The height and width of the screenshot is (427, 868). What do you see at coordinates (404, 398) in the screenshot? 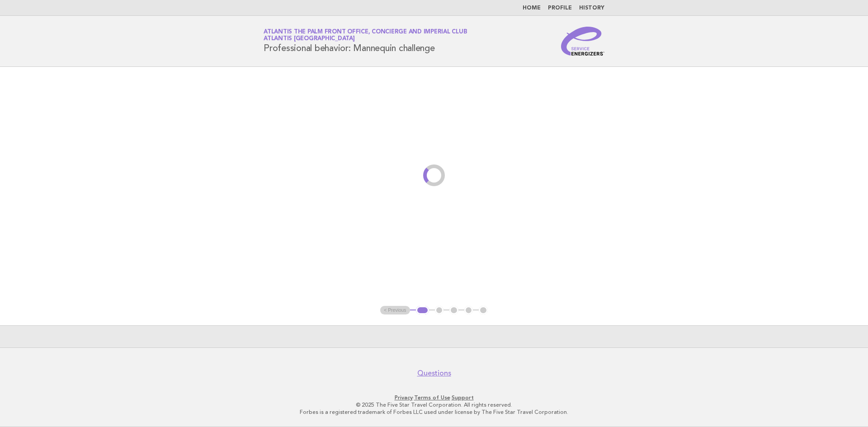
I see `a: Privacy` at bounding box center [404, 398].